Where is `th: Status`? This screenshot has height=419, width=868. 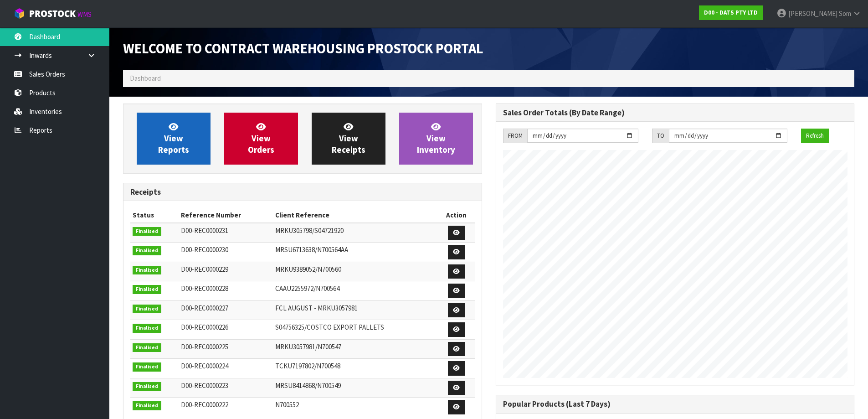
th: Status is located at coordinates (154, 215).